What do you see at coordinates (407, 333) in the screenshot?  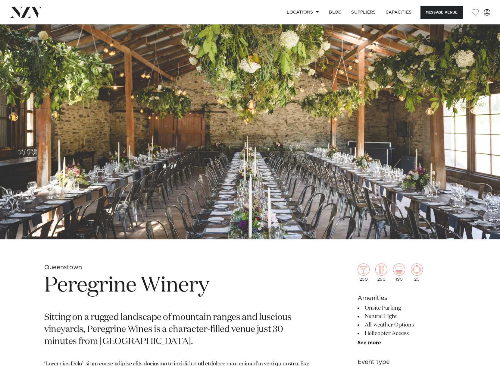 I see `li: Helicopter Access` at bounding box center [407, 333].